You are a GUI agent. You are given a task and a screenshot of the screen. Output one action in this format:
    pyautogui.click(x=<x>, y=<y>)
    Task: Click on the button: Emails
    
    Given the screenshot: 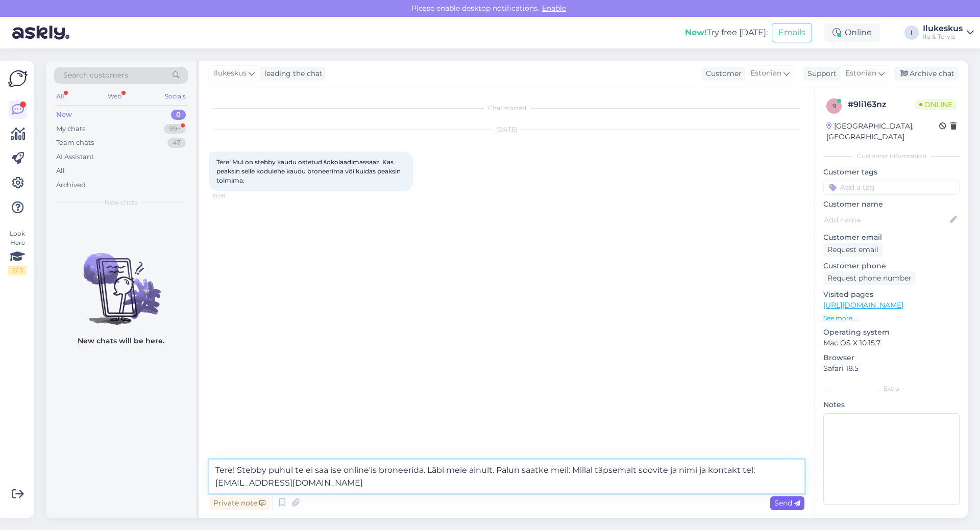 What is the action you would take?
    pyautogui.click(x=791, y=33)
    